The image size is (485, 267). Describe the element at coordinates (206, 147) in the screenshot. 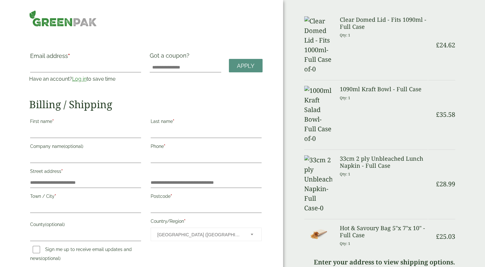

I see `label: Phone` at that location.